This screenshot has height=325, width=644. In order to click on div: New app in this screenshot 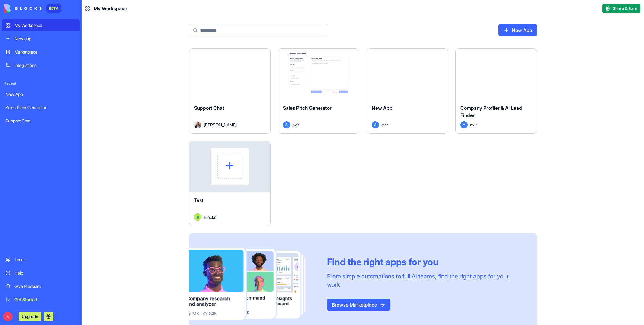, I will do `click(45, 39)`.